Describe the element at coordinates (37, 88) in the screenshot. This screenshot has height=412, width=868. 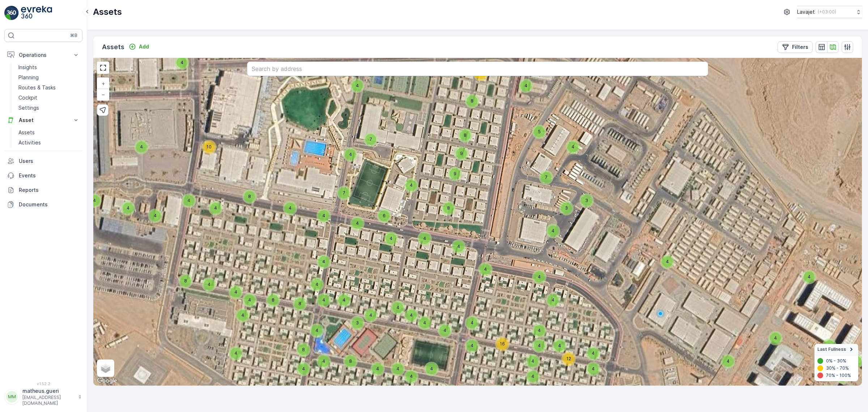
I see `p: Routes & Tasks` at that location.